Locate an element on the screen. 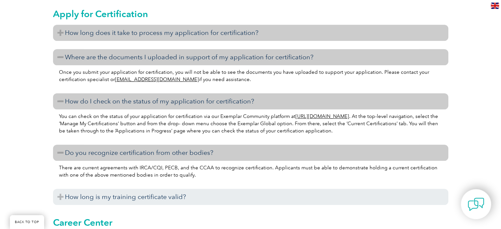  h3: Where are the documents I uploaded in support of my application for certification? is located at coordinates (251, 57).